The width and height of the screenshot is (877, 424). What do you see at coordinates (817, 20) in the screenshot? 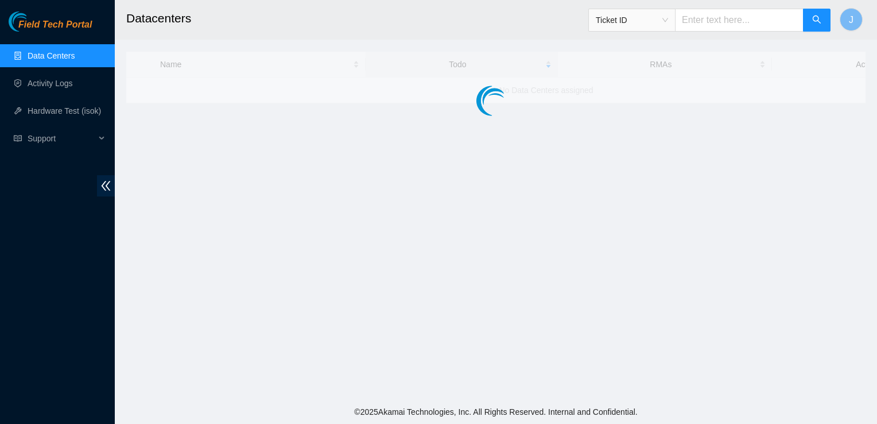
I see `button: search` at bounding box center [817, 20].